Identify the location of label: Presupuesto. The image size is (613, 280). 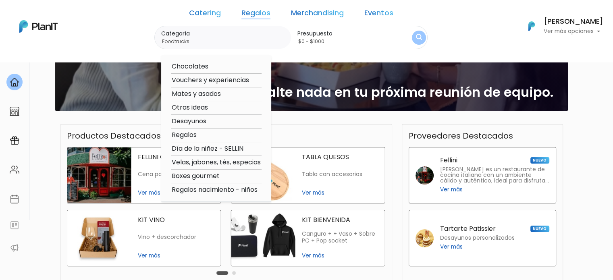
(347, 33).